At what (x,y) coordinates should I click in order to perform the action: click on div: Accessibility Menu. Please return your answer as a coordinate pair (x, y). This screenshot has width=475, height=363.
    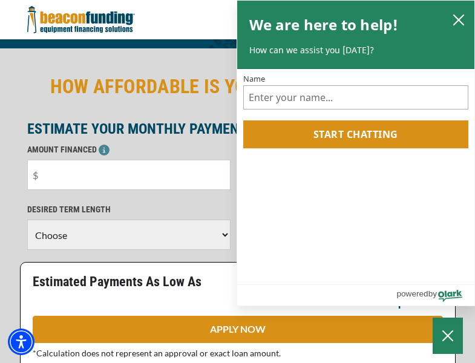
    Looking at the image, I should click on (21, 342).